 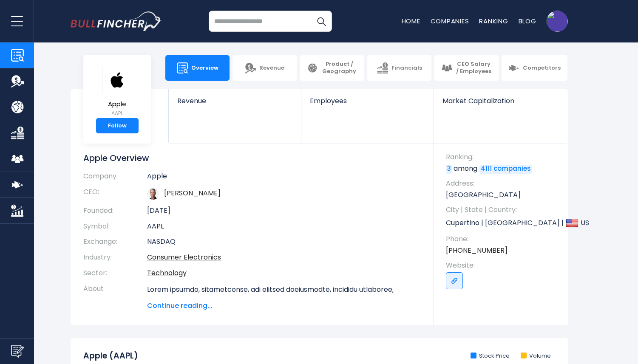 What do you see at coordinates (503, 265) in the screenshot?
I see `span: Website:` at bounding box center [503, 265].